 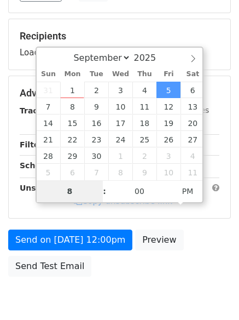 What do you see at coordinates (96, 106) in the screenshot?
I see `span: September 9, 2025` at bounding box center [96, 106].